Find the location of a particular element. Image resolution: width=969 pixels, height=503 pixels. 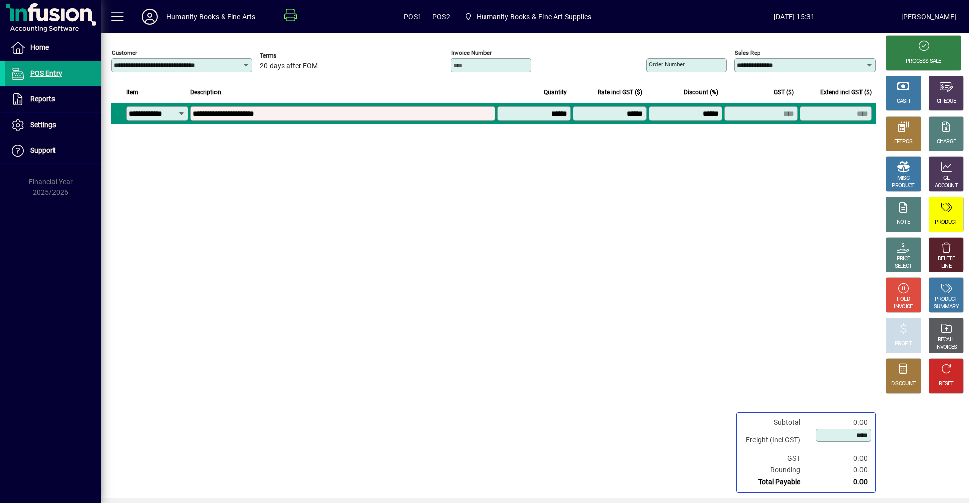

div: CASH is located at coordinates (904, 101).